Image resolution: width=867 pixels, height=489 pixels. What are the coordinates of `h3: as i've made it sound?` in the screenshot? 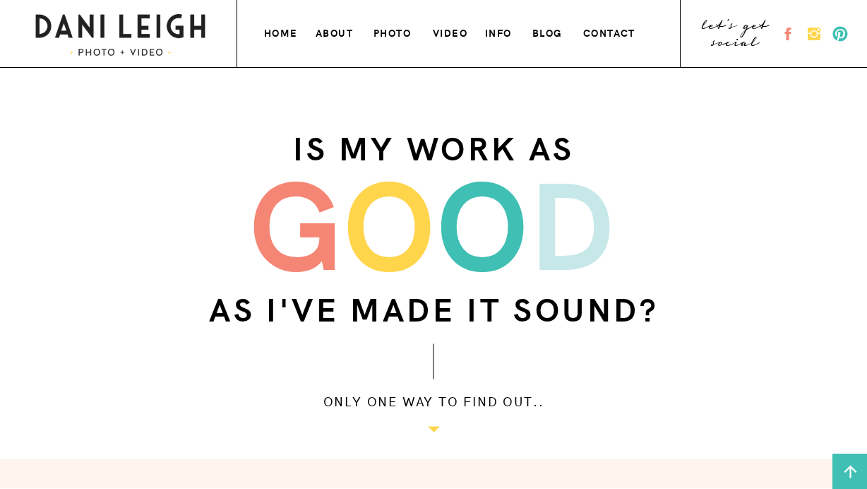 It's located at (434, 299).